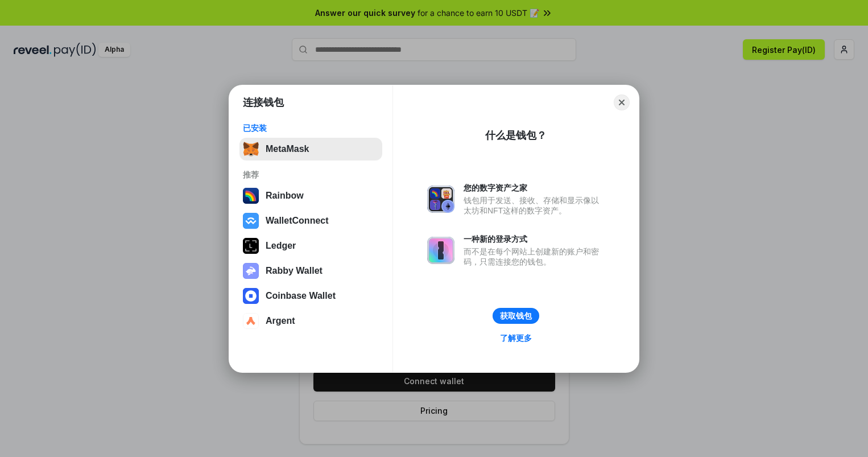 Image resolution: width=868 pixels, height=457 pixels. Describe the element at coordinates (534, 239) in the screenshot. I see `div: 一种新的登录方式` at that location.